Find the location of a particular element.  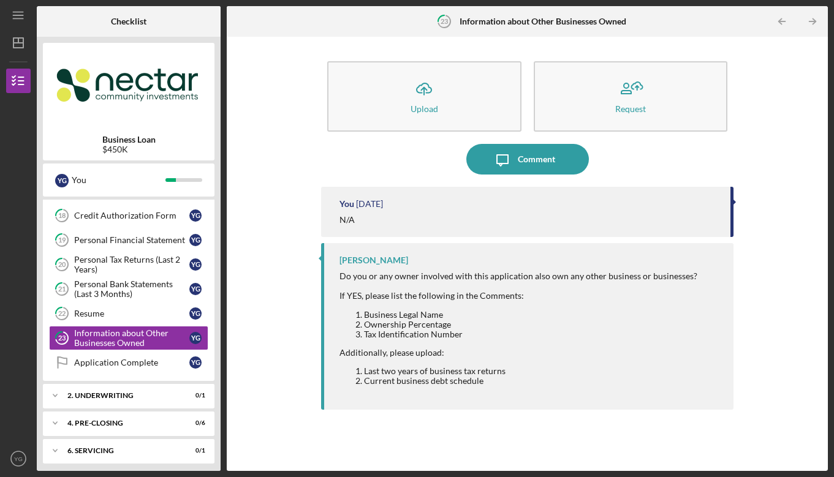

div: Additionally, please upload: is located at coordinates (518, 353).